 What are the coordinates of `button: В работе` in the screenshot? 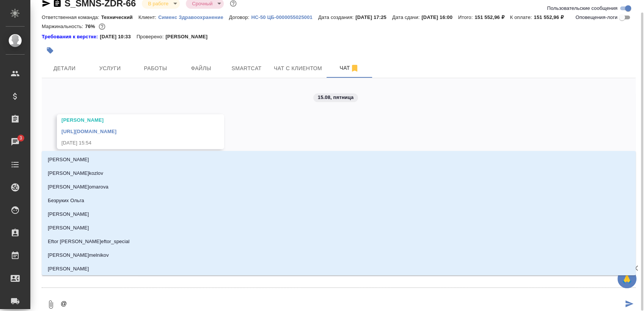 It's located at (158, 3).